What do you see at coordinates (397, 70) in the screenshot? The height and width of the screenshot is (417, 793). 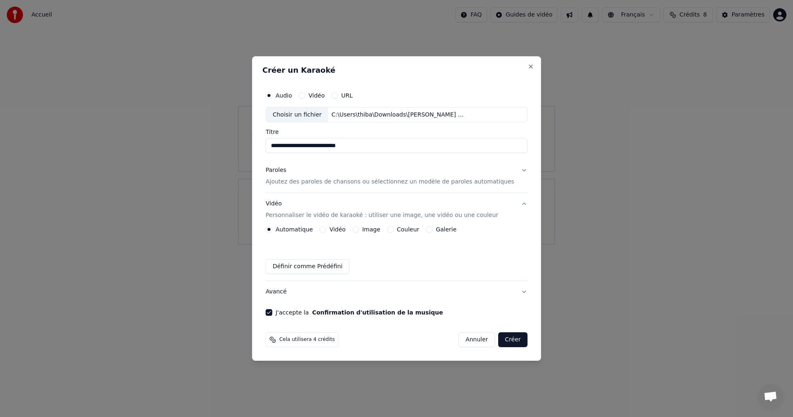 I see `h2: Créer un Karaoké` at bounding box center [397, 70].